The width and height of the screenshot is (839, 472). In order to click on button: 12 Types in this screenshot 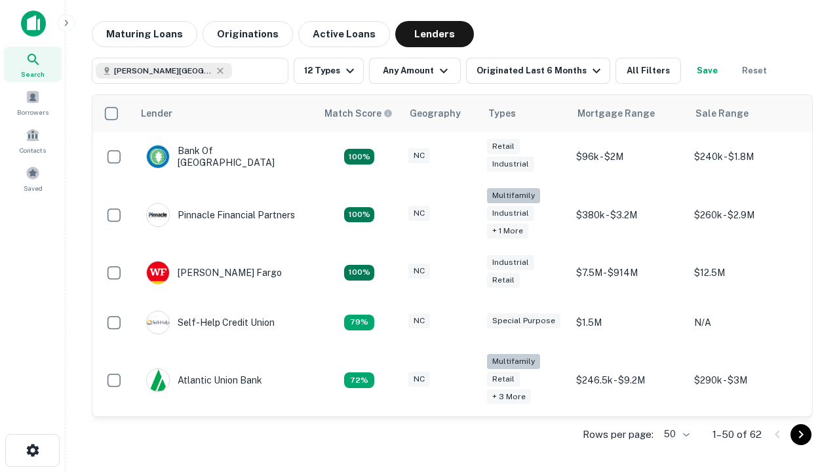, I will do `click(328, 71)`.